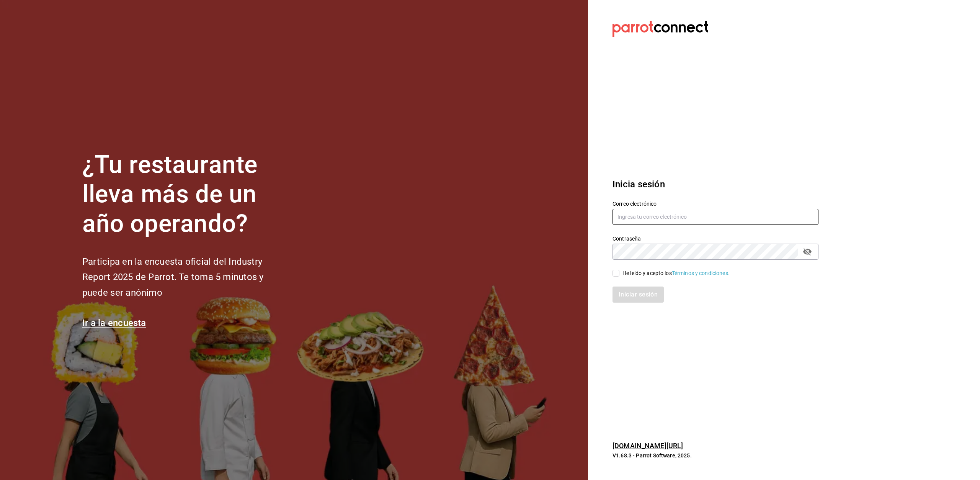  What do you see at coordinates (715, 239) in the screenshot?
I see `label: Contraseña` at bounding box center [715, 239].